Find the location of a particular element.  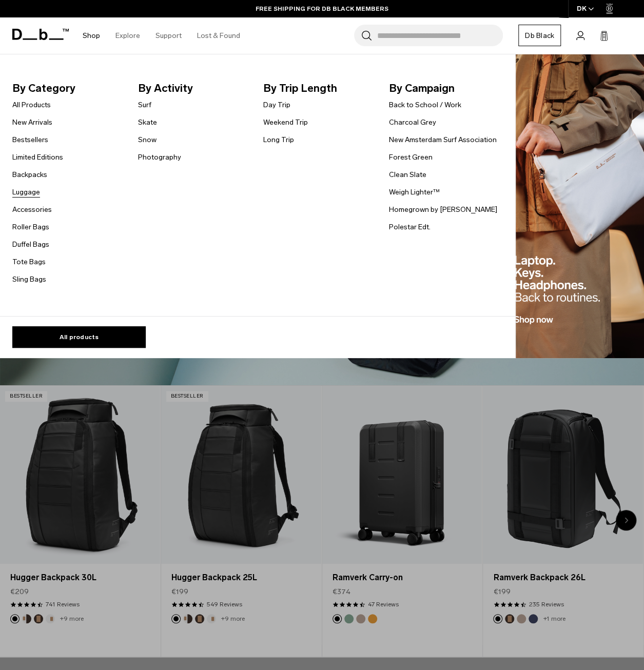

a: Skate is located at coordinates (147, 122).